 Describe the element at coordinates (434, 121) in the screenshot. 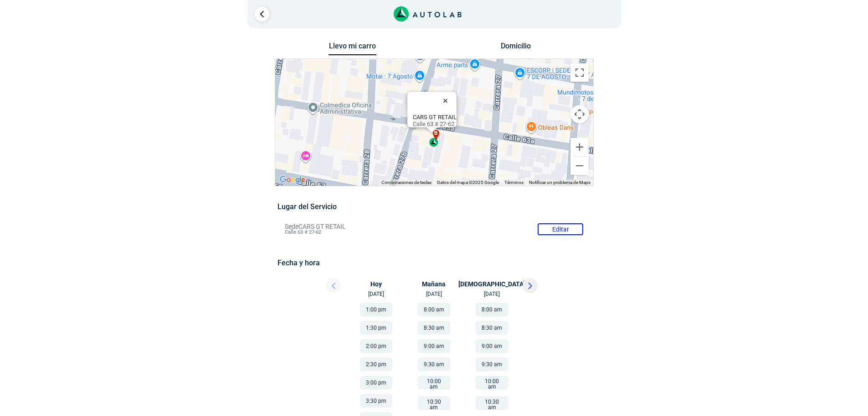

I see `div: Calle 63 # 27-62` at that location.